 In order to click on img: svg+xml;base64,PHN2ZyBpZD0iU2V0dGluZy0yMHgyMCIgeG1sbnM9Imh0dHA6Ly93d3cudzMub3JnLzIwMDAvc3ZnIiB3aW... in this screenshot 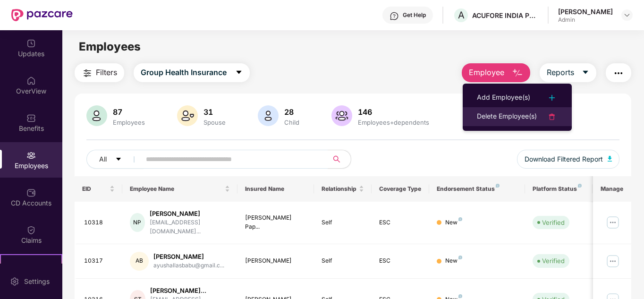, I will do `click(15, 281)`.